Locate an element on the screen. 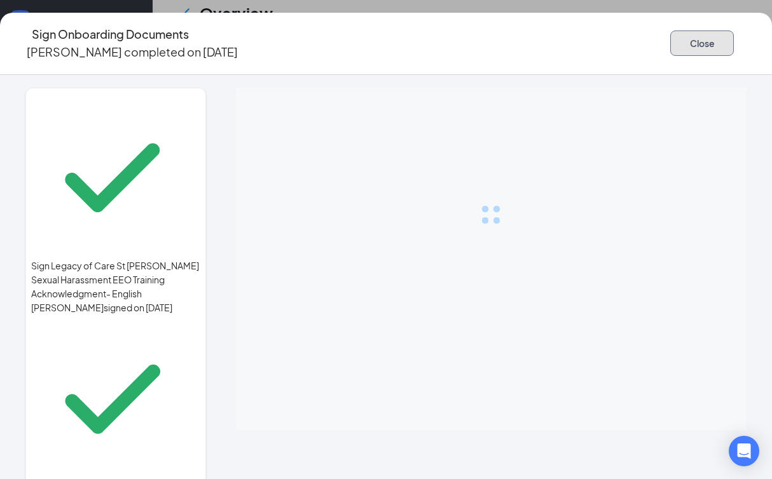 This screenshot has height=479, width=772. button: Close is located at coordinates (702, 43).